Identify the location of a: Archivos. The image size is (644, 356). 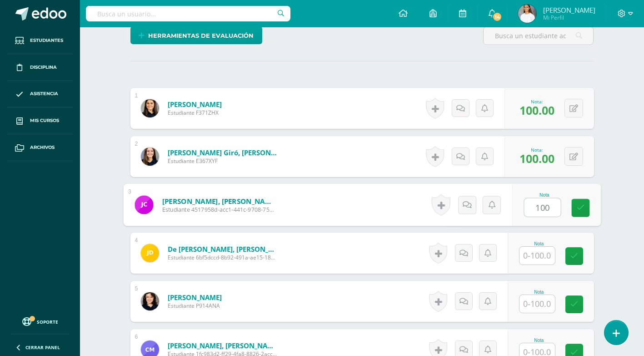
(40, 148).